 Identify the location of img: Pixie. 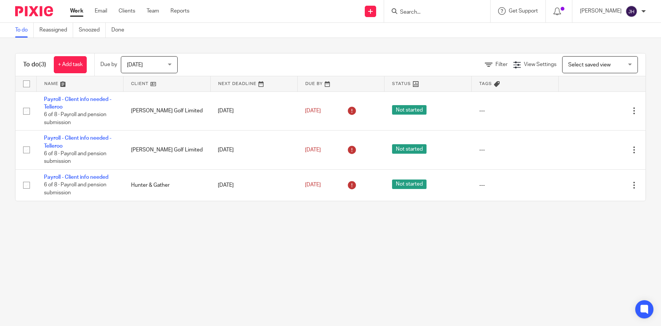
(34, 11).